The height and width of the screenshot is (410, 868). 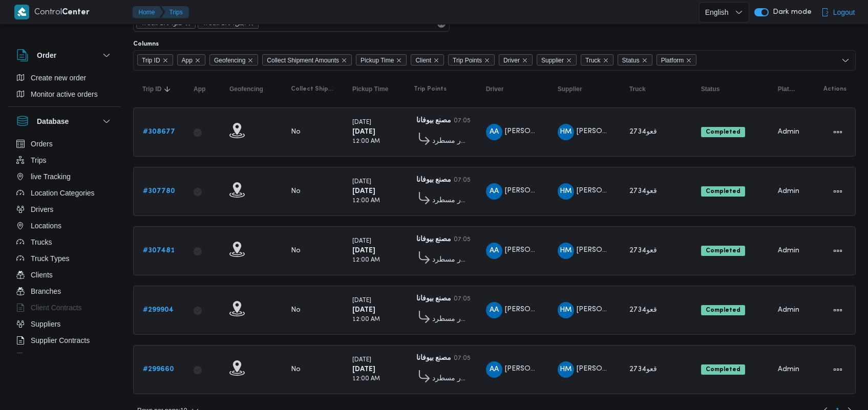 I want to click on span: Monitor active orders, so click(x=64, y=94).